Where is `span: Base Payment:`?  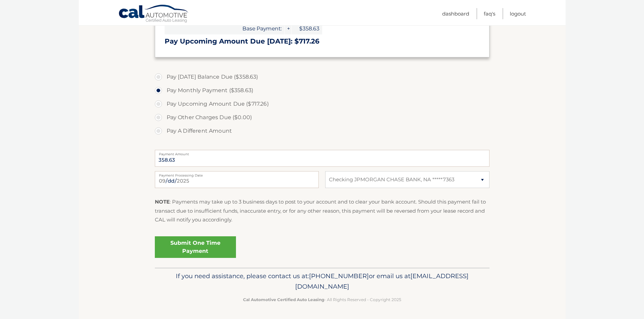 span: Base Payment: is located at coordinates (225, 29).